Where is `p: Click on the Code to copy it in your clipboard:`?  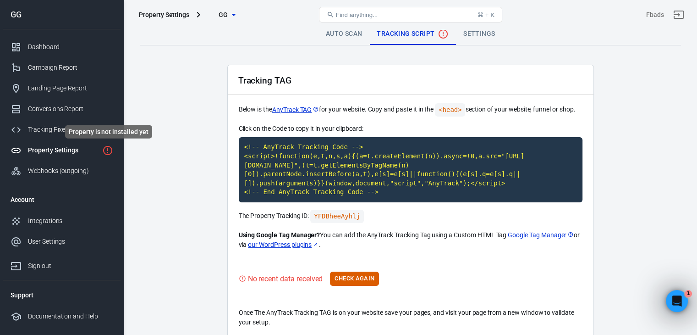 p: Click on the Code to copy it in your clipboard: is located at coordinates (411, 128).